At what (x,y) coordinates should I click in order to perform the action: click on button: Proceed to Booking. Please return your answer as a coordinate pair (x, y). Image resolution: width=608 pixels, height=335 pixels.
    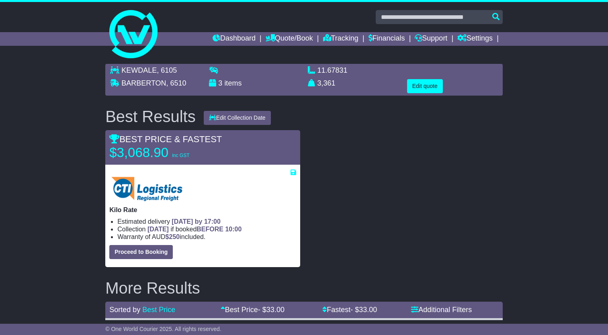
    Looking at the image, I should click on (141, 252).